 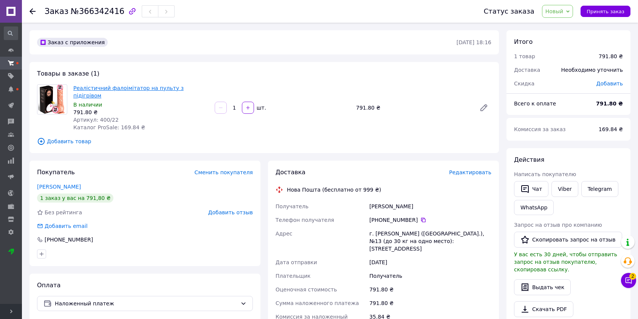 What do you see at coordinates (33, 11) in the screenshot?
I see `div: Вернуться назад` at bounding box center [33, 11].